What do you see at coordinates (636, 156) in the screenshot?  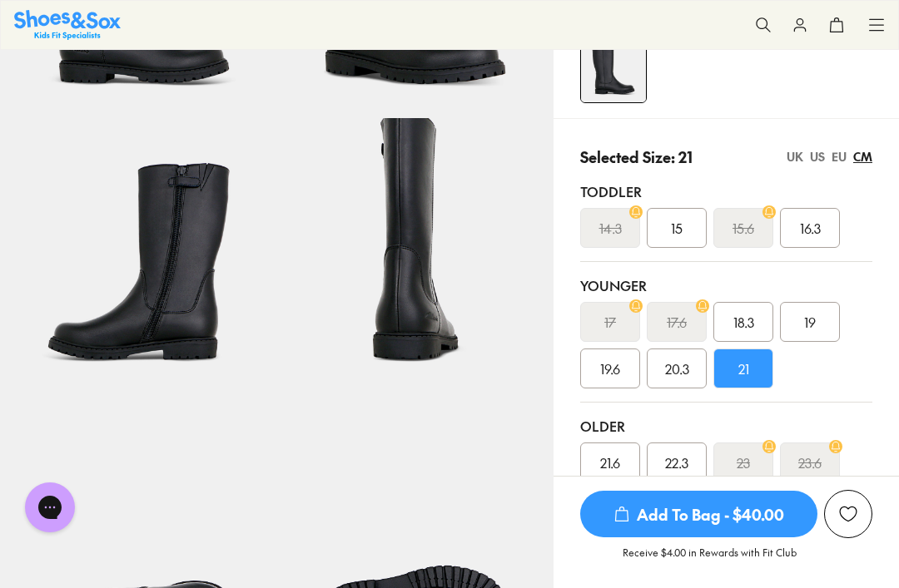 I see `p: Selected Size: 21` at bounding box center [636, 156].